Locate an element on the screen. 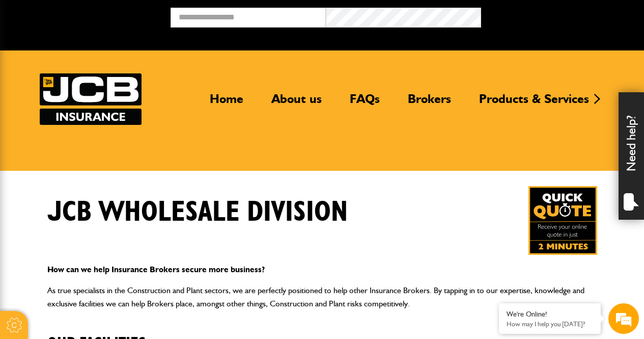  p: How can we help Insurance Brokers secure more business? is located at coordinates (322, 270).